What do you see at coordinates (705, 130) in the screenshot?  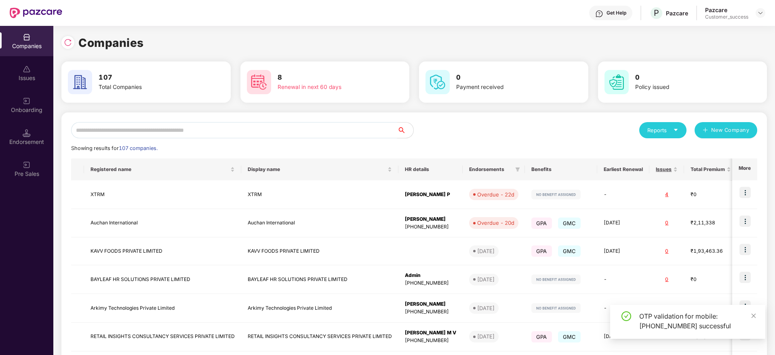 I see `span: plus` at bounding box center [705, 130].